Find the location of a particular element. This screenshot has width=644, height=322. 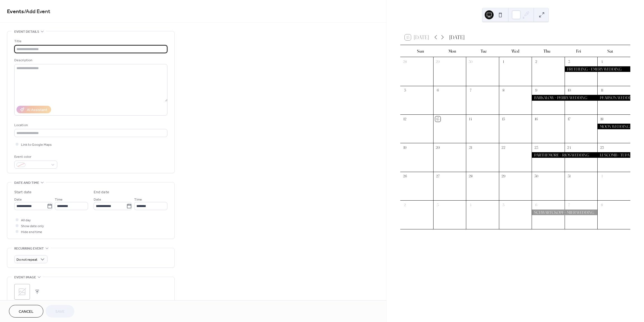

span: Link to Google Maps is located at coordinates (37, 144).